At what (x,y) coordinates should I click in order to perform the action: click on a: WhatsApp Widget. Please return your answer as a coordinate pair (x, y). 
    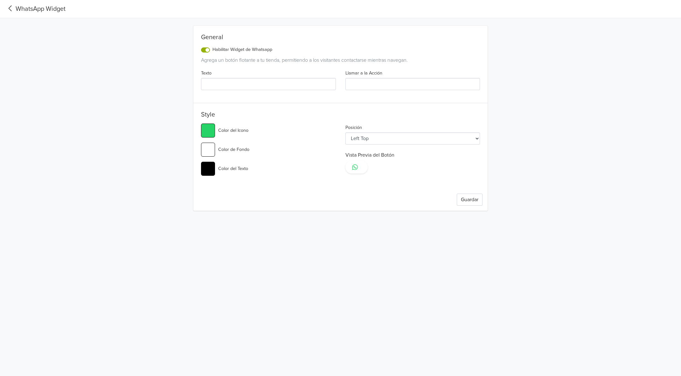
    Looking at the image, I should click on (35, 9).